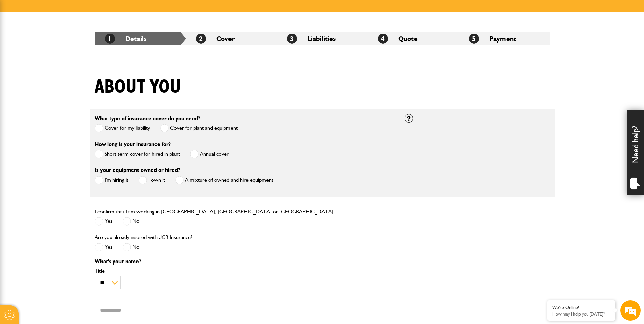  What do you see at coordinates (231, 39) in the screenshot?
I see `li: Cover` at bounding box center [231, 39].